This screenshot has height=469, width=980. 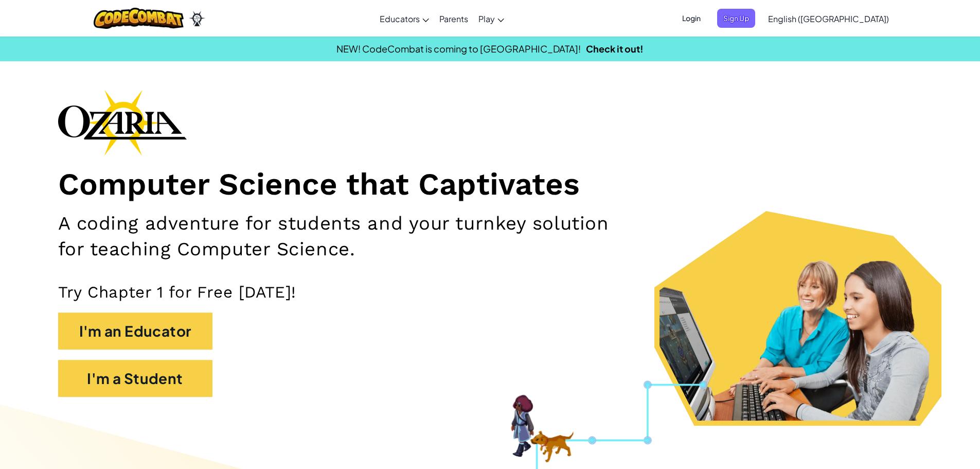 I want to click on span: Educators, so click(x=399, y=18).